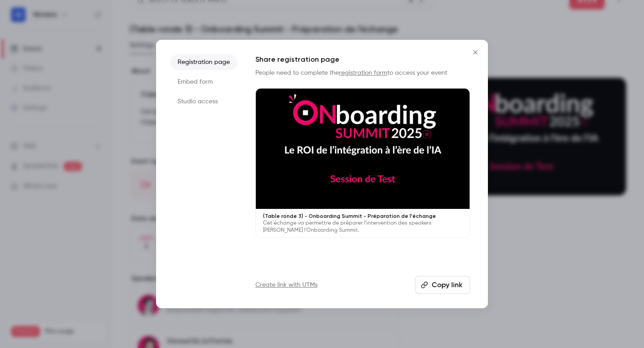 This screenshot has height=348, width=644. Describe the element at coordinates (362, 60) in the screenshot. I see `h1: Share registration page` at that location.